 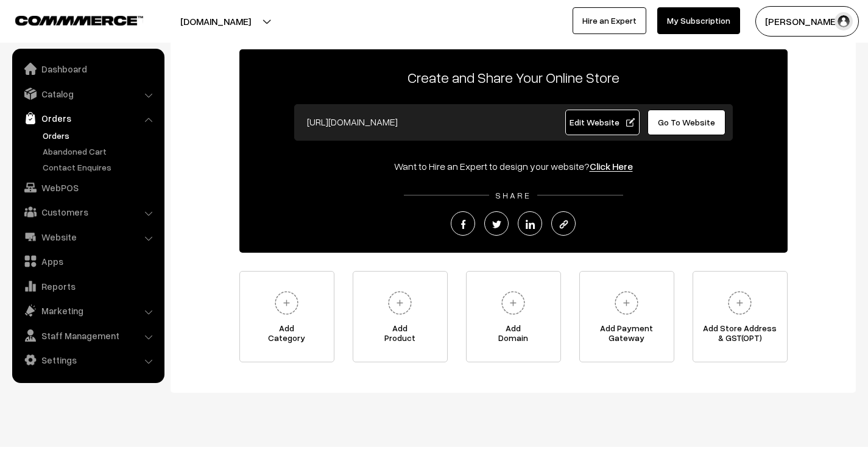 I want to click on a: AddProduct, so click(x=400, y=317).